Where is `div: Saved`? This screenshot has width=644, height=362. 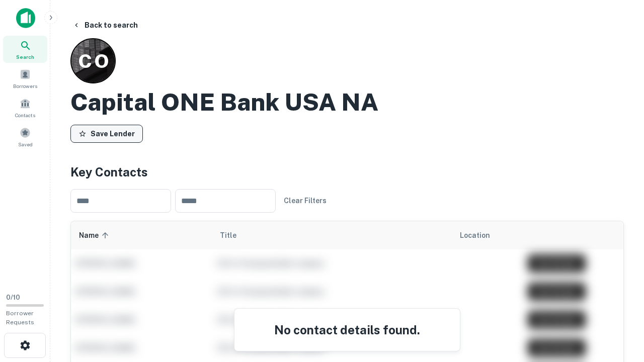
div: Saved is located at coordinates (25, 137).